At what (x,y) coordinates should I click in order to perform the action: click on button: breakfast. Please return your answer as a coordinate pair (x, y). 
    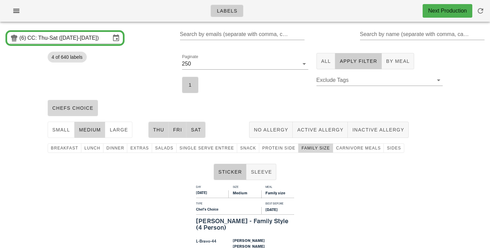
    Looking at the image, I should click on (64, 148).